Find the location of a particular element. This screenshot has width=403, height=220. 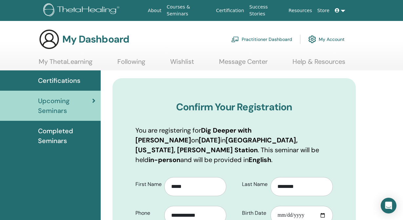

a: Practitioner Dashboard is located at coordinates (262, 39).